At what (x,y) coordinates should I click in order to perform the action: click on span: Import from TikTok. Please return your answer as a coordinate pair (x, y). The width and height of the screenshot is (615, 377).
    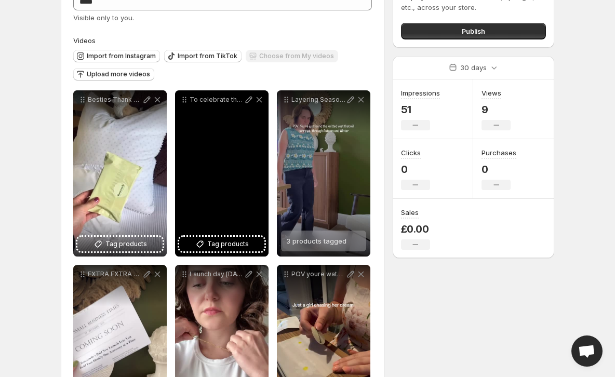
    Looking at the image, I should click on (207, 56).